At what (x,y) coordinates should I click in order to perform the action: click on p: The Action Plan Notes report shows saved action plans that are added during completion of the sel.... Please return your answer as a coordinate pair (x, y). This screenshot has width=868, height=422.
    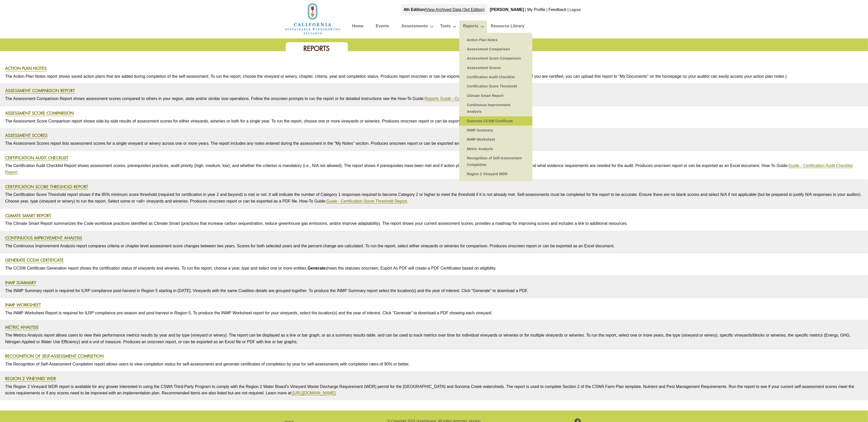
    Looking at the image, I should click on (434, 76).